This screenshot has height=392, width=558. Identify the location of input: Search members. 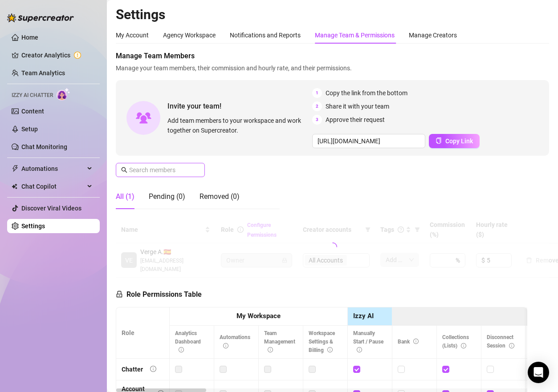
(161, 170).